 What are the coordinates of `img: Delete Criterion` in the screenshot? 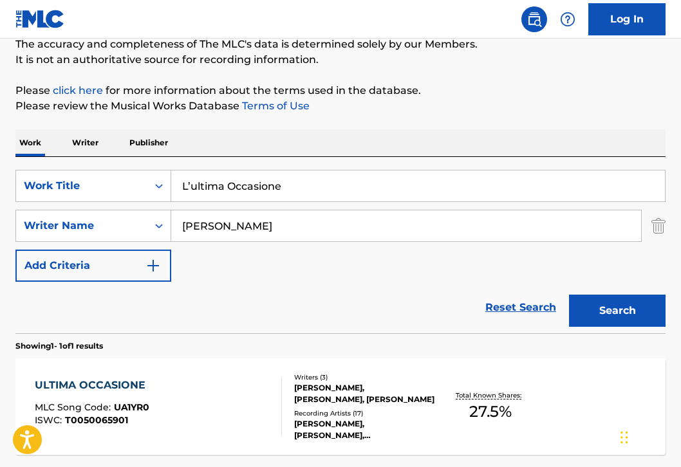 It's located at (658, 226).